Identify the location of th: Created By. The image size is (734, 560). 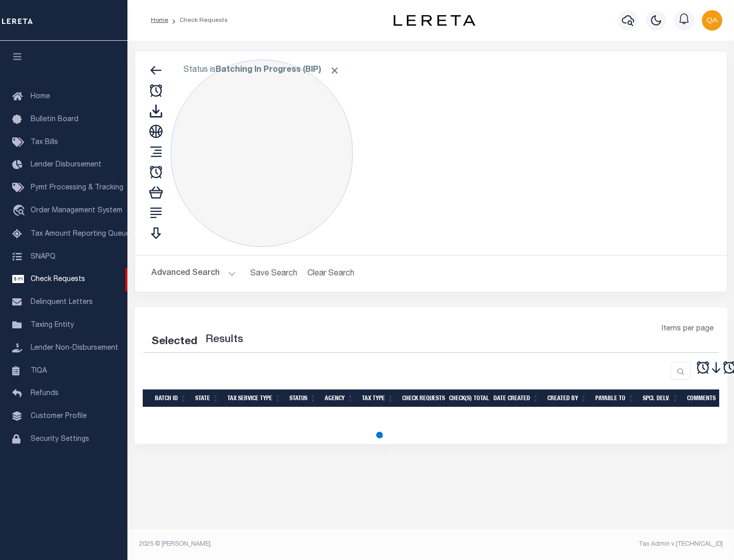
(567, 398).